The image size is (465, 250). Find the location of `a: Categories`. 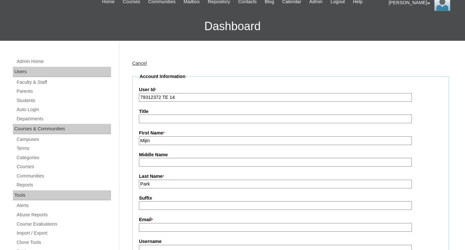

a: Categories is located at coordinates (63, 157).